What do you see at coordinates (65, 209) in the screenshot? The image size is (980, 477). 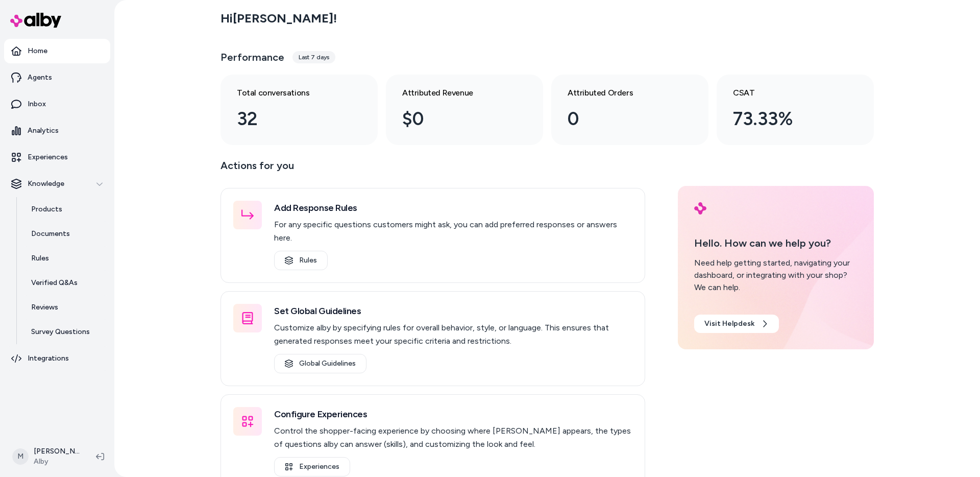 I see `a: Products` at bounding box center [65, 209].